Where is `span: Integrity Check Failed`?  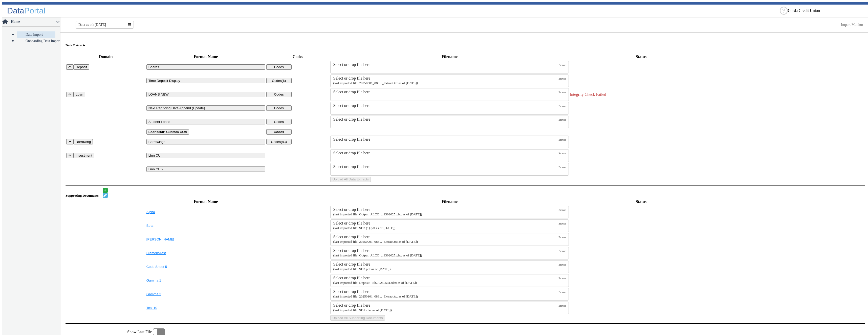 span: Integrity Check Failed is located at coordinates (588, 94).